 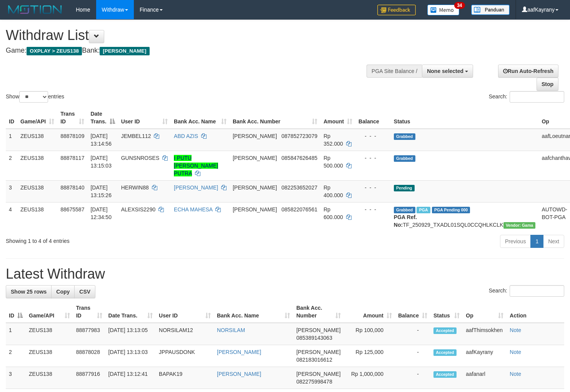 What do you see at coordinates (465, 118) in the screenshot?
I see `th: Status` at bounding box center [465, 118].